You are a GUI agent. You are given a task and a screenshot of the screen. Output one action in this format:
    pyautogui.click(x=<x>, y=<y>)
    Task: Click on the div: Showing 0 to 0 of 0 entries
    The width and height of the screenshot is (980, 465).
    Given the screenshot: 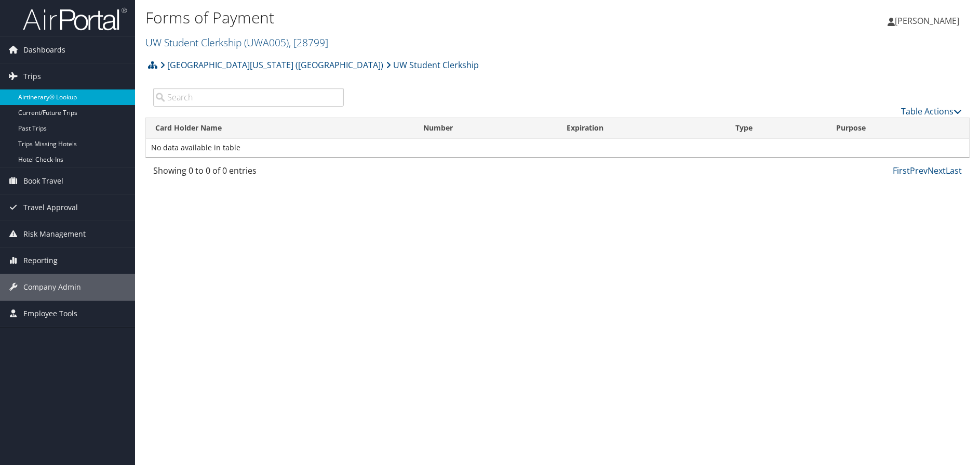 What is the action you would take?
    pyautogui.click(x=248, y=173)
    